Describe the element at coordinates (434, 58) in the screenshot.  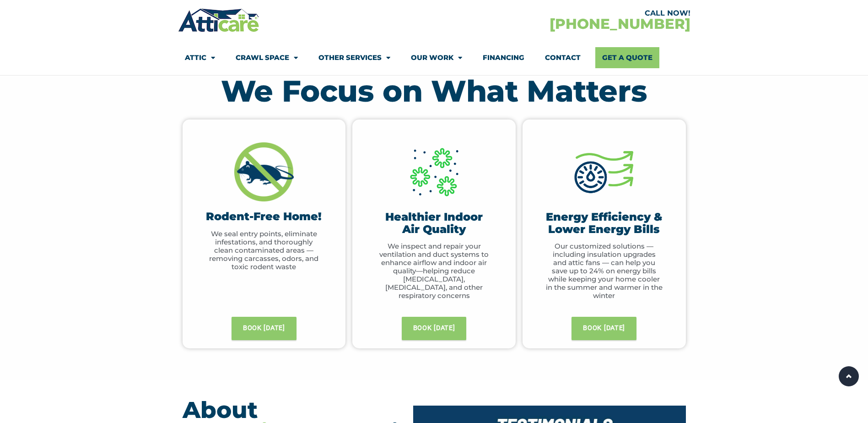
I see `nav: Menu` at that location.